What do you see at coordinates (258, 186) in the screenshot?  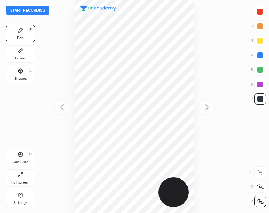 I see `div: X` at bounding box center [258, 186].